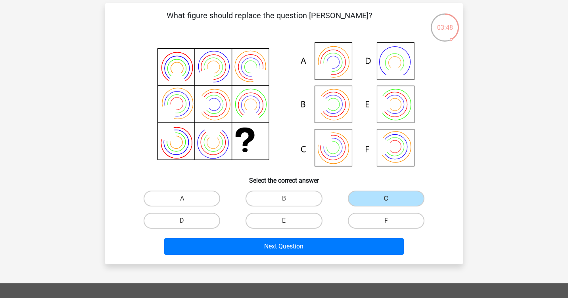  I want to click on label: A, so click(182, 199).